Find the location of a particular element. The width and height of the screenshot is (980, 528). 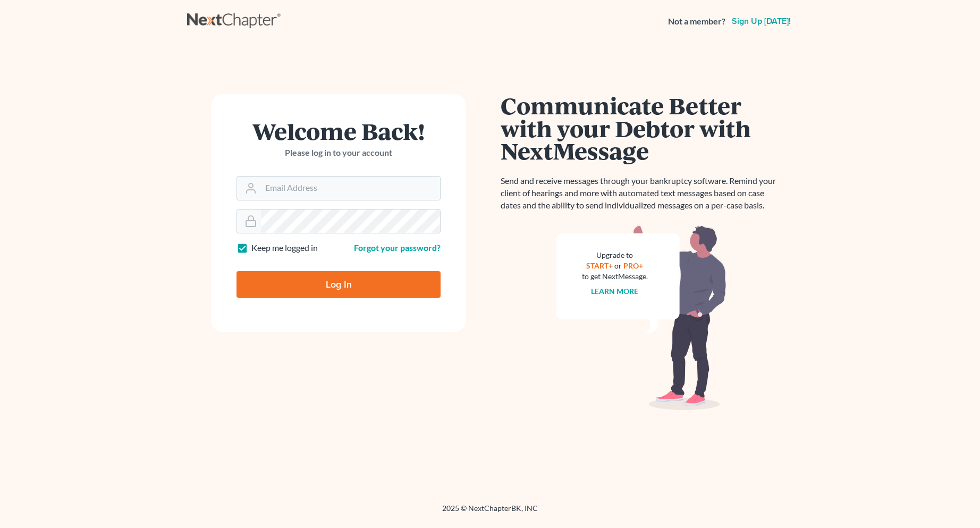

a: START+ is located at coordinates (600, 265).